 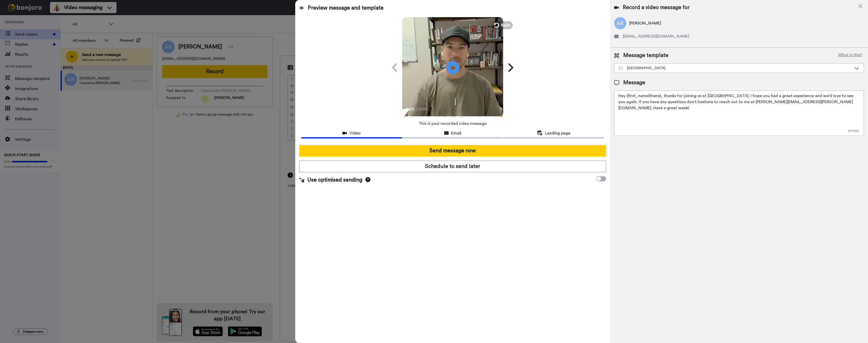 What do you see at coordinates (410, 109) in the screenshot?
I see `span: 0:00` at bounding box center [410, 109].